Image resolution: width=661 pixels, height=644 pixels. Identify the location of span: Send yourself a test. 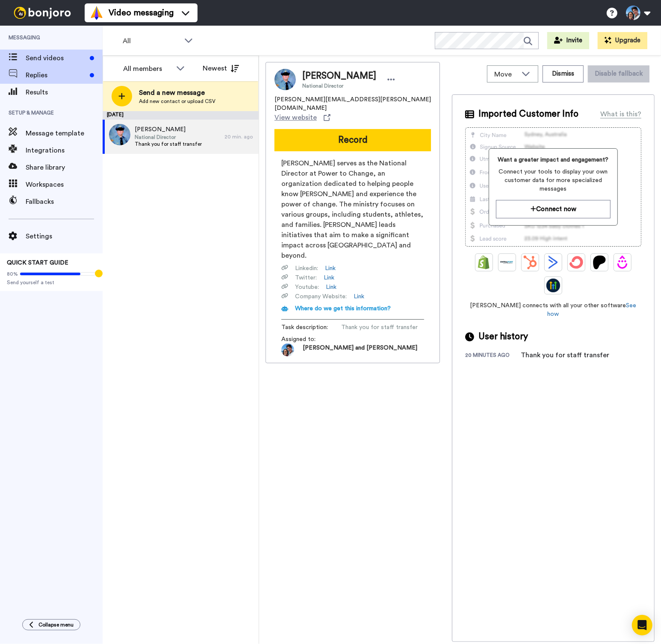
(52, 283).